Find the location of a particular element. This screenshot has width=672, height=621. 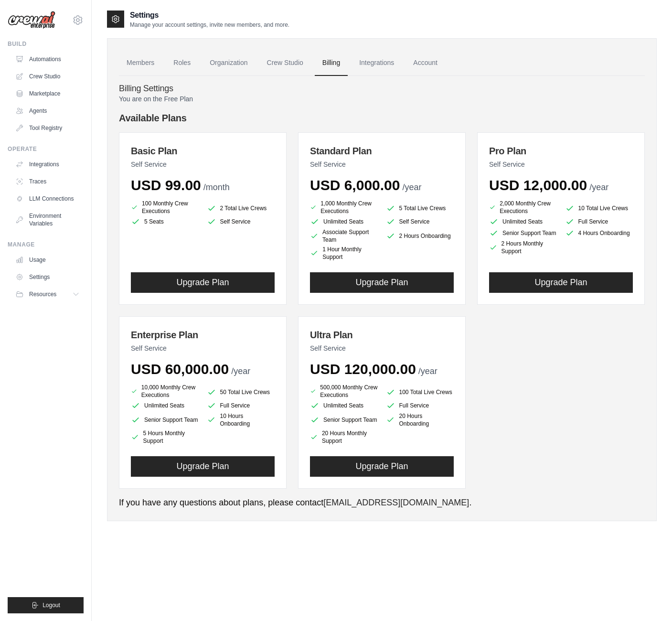

h3: Basic Plan is located at coordinates (203, 151).